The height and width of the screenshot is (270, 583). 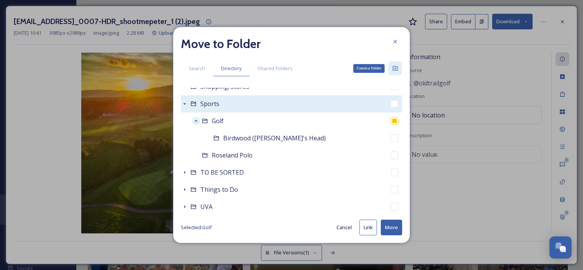 What do you see at coordinates (197, 68) in the screenshot?
I see `span: Search` at bounding box center [197, 68].